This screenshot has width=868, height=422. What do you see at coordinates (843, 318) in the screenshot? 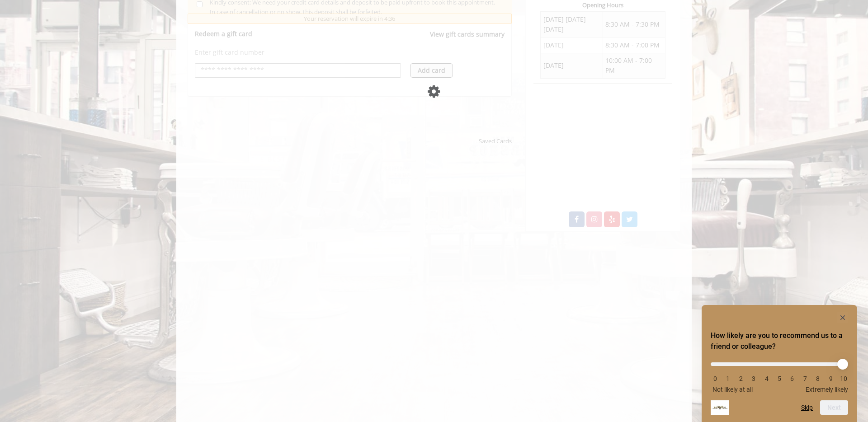
I see `button: Hide survey` at bounding box center [843, 318].